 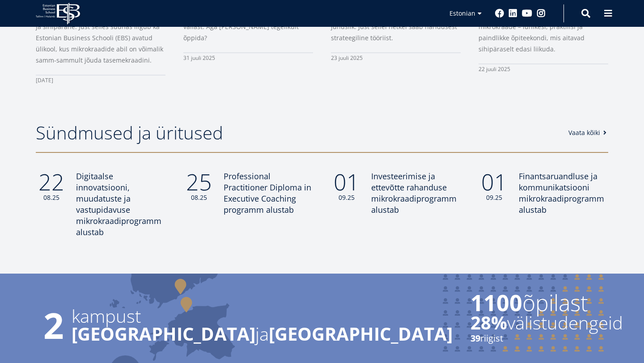 I want to click on span: Finantsaruandluse ja kommunikatsiooni mikrokraadiprogramm alustab, so click(x=561, y=193).